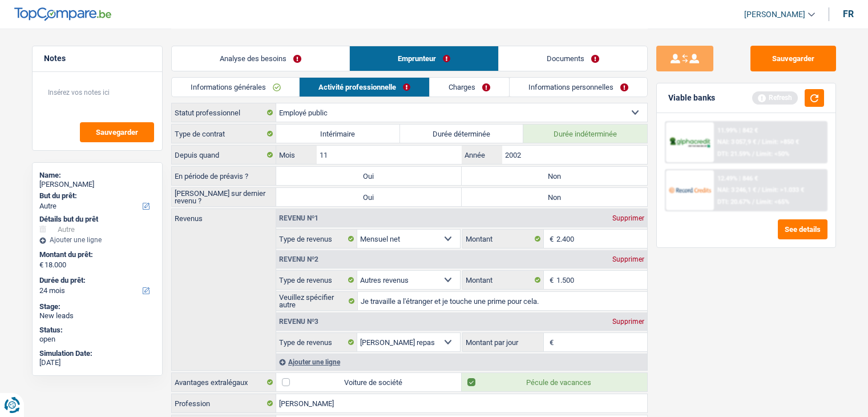 The height and width of the screenshot is (417, 868). What do you see at coordinates (224, 176) in the screenshot?
I see `label: En période de préavis ?` at bounding box center [224, 176].